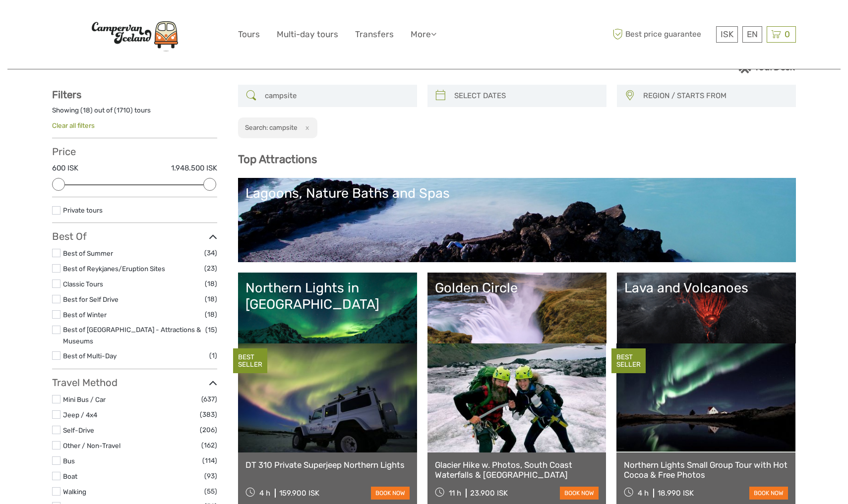 This screenshot has height=504, width=848. I want to click on h3: Travel Method, so click(134, 383).